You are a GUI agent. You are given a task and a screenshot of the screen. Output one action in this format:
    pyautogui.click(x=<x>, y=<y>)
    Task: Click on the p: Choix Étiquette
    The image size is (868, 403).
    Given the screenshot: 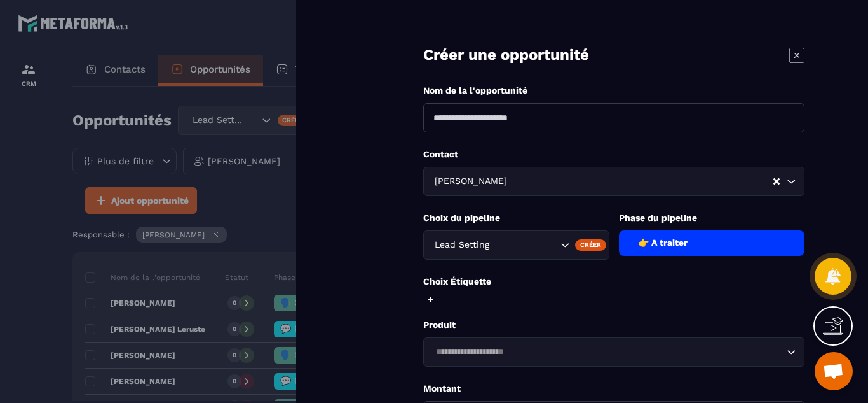 What is the action you would take?
    pyautogui.click(x=614, y=281)
    